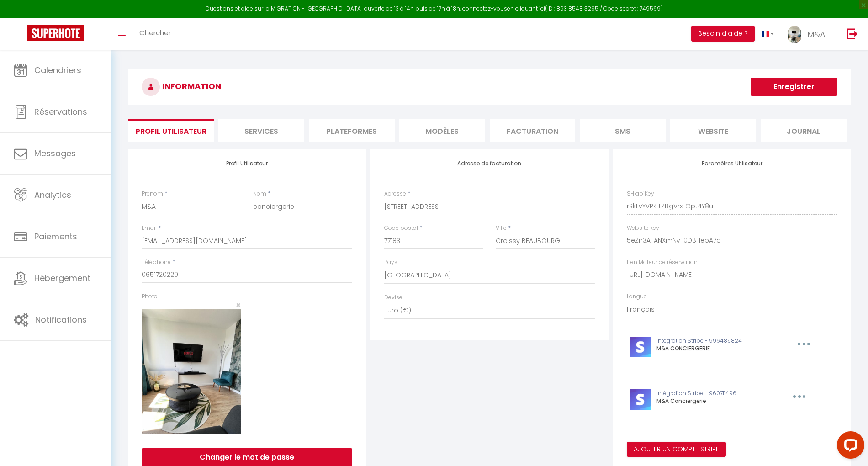 This screenshot has width=868, height=466. What do you see at coordinates (191, 372) in the screenshot?
I see `img: 1717618339891.jpg` at bounding box center [191, 372].